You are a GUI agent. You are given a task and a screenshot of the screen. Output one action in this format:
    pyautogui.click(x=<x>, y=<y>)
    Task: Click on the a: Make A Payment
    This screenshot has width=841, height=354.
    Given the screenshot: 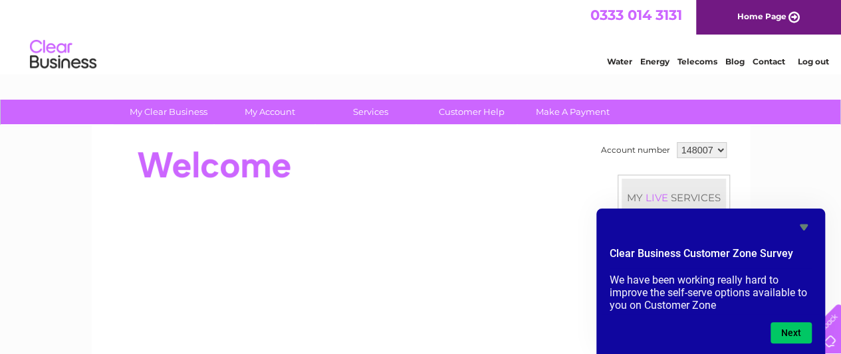 What is the action you would take?
    pyautogui.click(x=572, y=112)
    